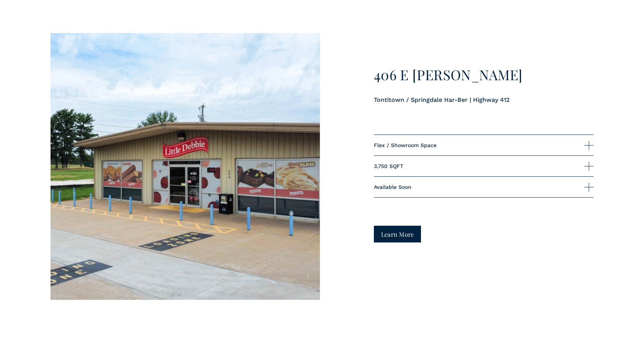 This screenshot has width=644, height=350. Describe the element at coordinates (483, 187) in the screenshot. I see `button: Available Soon` at that location.